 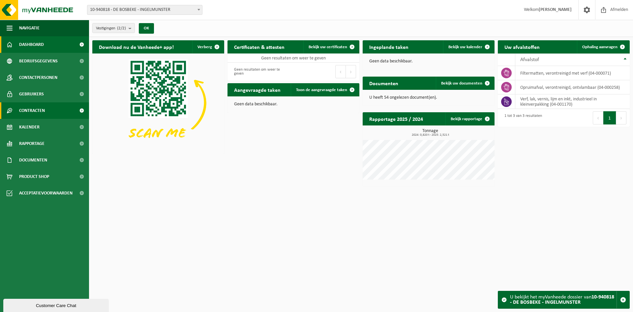 I want to click on h2: Uw afvalstoffen, so click(x=522, y=46).